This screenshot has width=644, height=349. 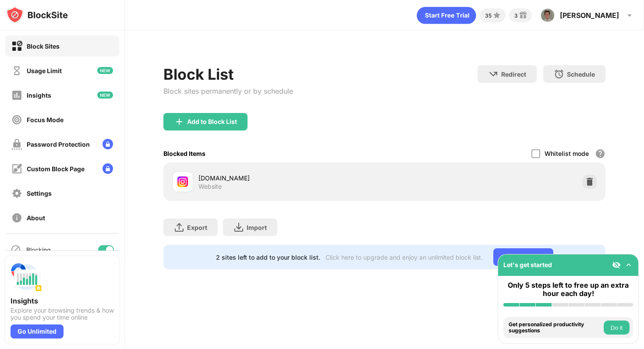 What do you see at coordinates (17, 46) in the screenshot?
I see `img: block-on.svg` at bounding box center [17, 46].